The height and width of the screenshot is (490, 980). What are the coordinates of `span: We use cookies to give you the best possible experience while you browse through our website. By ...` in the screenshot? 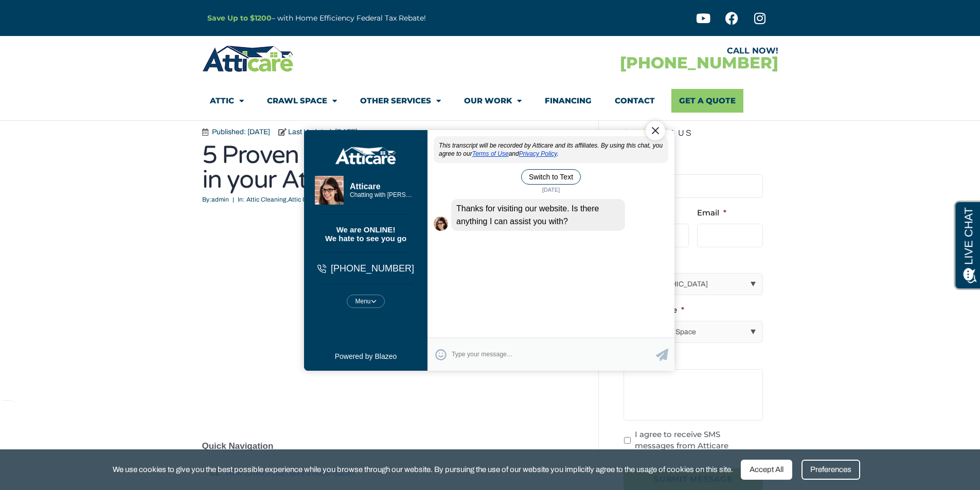 It's located at (423, 470).